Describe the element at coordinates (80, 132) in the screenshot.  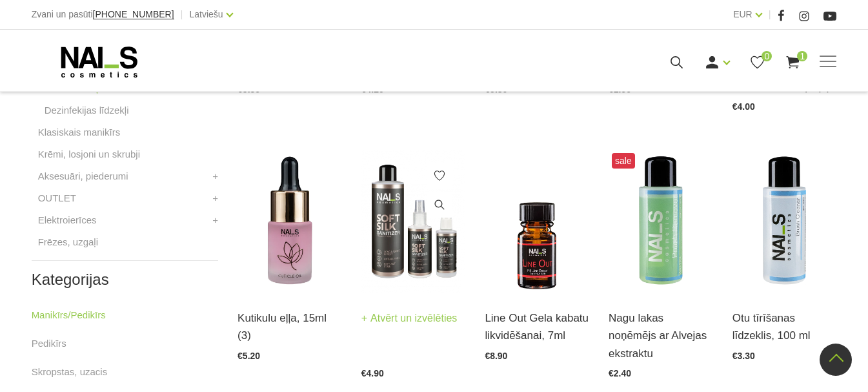
I see `a: Klasiskais manikīrs` at that location.